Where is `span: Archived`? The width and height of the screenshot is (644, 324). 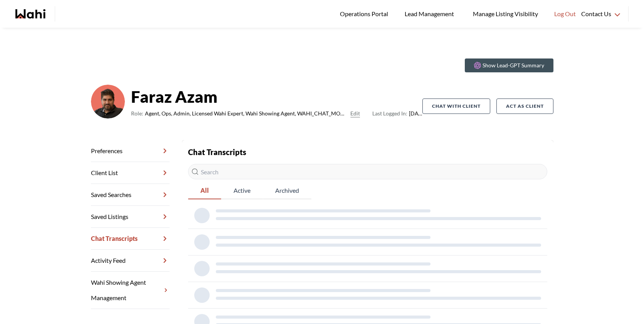
span: Archived is located at coordinates (287, 191).